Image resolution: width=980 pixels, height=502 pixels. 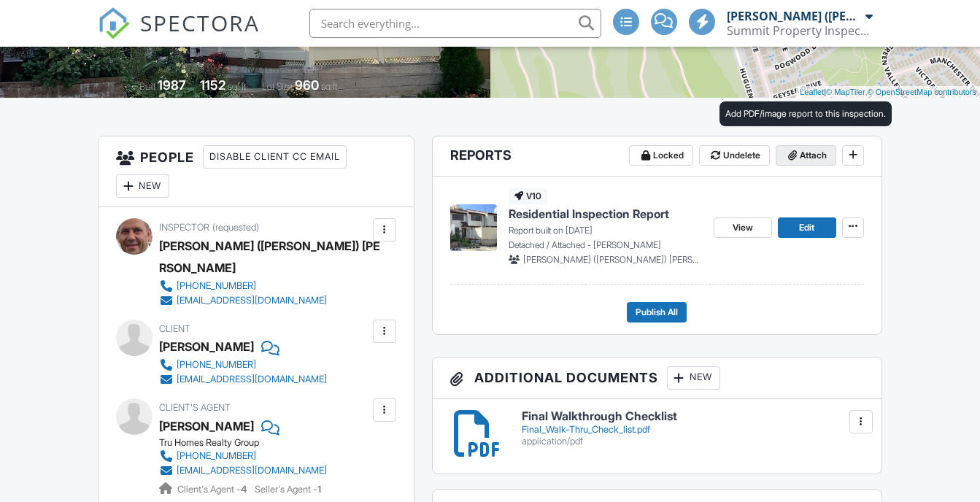 I want to click on div: Final_Walk-Thru_Check_list.pdf, so click(x=692, y=430).